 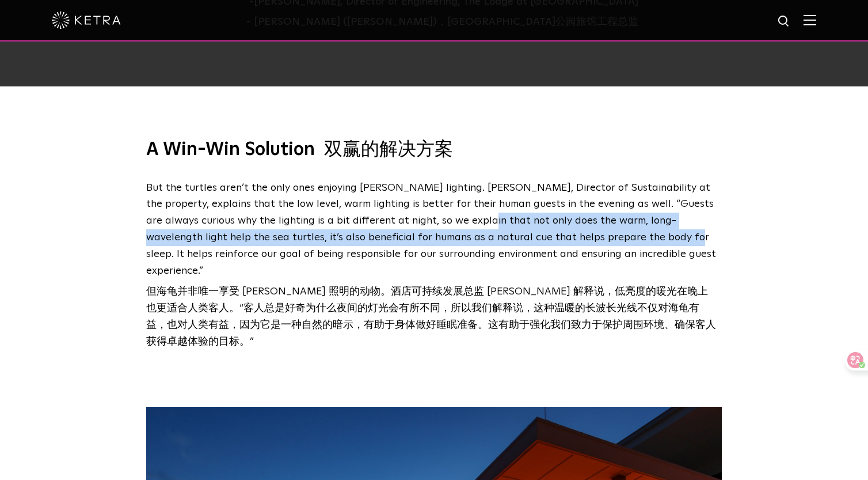 What do you see at coordinates (784, 21) in the screenshot?
I see `img: search icon` at bounding box center [784, 21].